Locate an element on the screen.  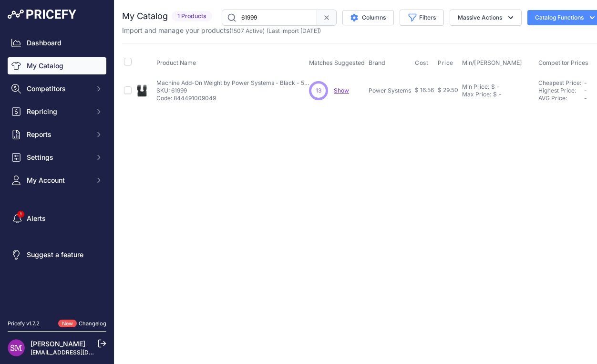
span: Matches Suggested is located at coordinates (336, 63).